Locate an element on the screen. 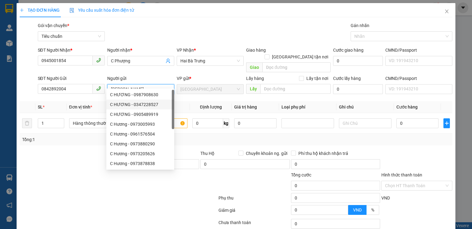 The image size is (472, 229). span: close is located at coordinates (447, 11).